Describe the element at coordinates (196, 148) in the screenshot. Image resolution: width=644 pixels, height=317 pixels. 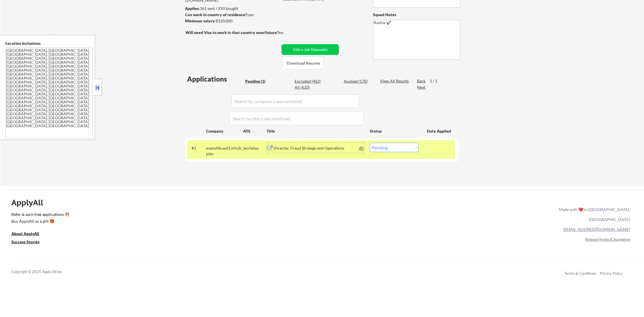
I see `div: #1` at that location.